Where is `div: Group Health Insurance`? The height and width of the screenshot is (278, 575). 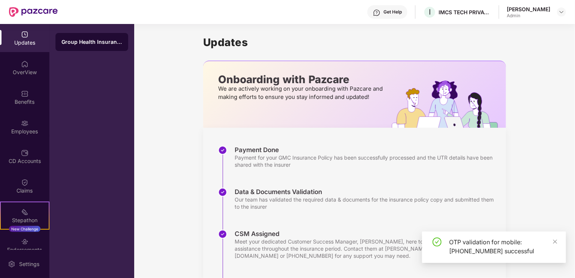
div: Group Health Insurance is located at coordinates (92, 42).